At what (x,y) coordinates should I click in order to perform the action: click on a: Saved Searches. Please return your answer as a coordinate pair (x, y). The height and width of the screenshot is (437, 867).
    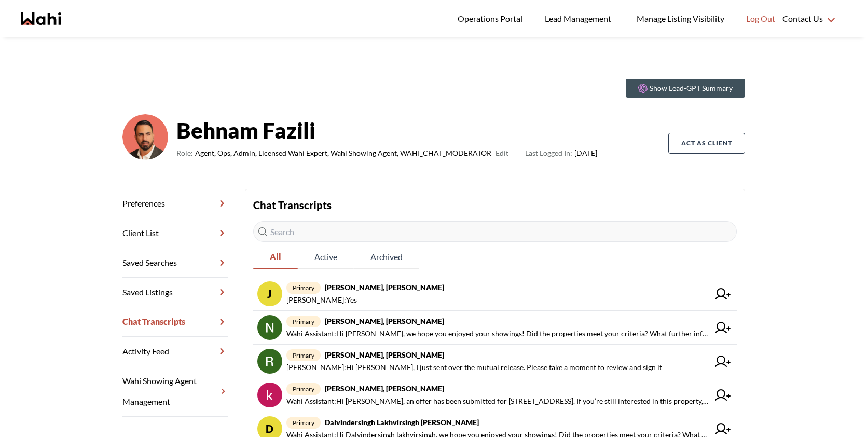
    Looking at the image, I should click on (175, 262).